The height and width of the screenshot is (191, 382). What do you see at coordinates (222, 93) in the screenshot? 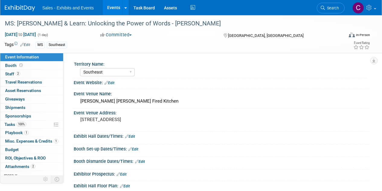
I see `div: Event Venue Name:` at bounding box center [222, 93].